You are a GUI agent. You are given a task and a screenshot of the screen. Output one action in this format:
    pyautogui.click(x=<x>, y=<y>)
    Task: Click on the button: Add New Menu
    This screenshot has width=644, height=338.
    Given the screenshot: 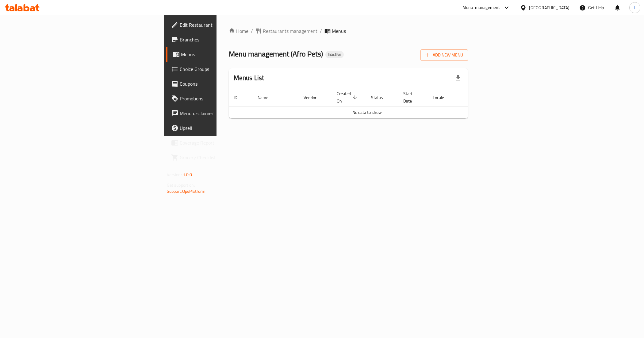 What is the action you would take?
    pyautogui.click(x=444, y=55)
    